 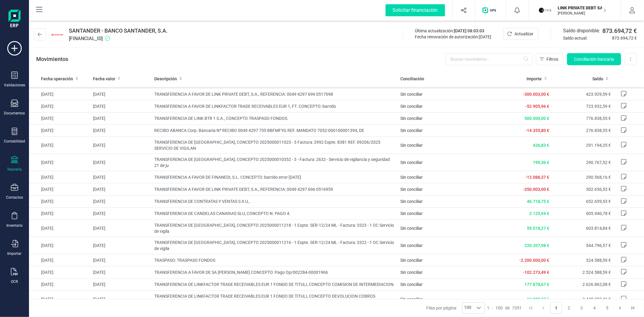 I want to click on td: 605.940,78 €, so click(x=583, y=214).